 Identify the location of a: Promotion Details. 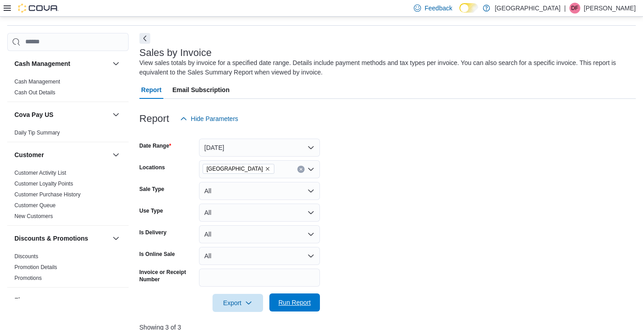
(36, 267).